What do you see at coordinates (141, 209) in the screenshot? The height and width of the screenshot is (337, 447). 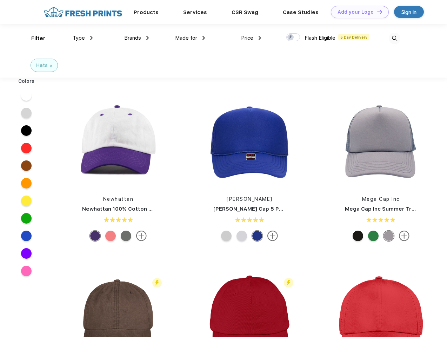 I see `a: Newhattan 100% Cotton Stone Washed Cap` at bounding box center [141, 209].